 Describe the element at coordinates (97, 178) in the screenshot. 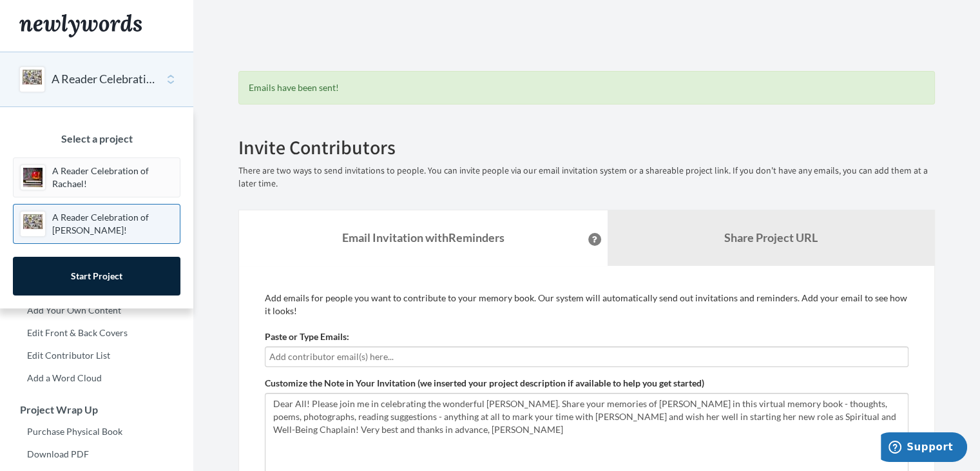

I see `a: A Reader Celebration of Rachael!` at that location.